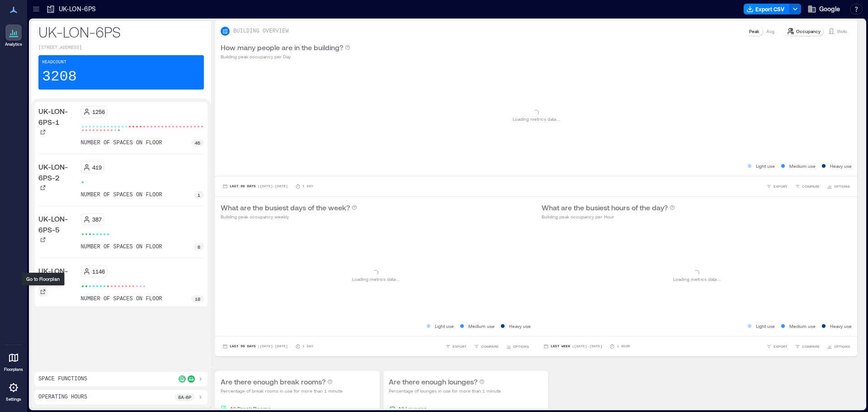 The width and height of the screenshot is (868, 412). I want to click on p: Peak, so click(754, 31).